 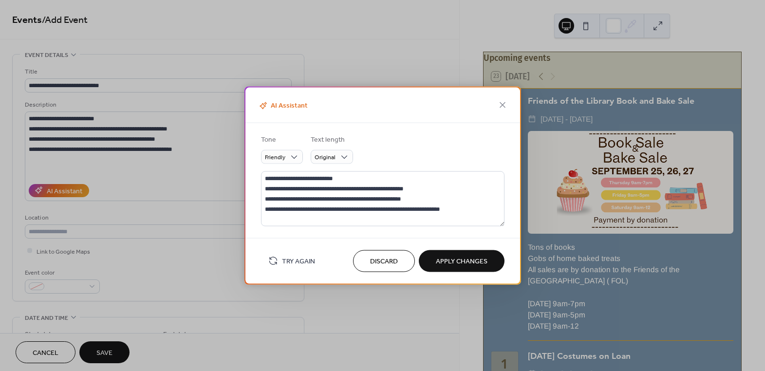 What do you see at coordinates (462, 260) in the screenshot?
I see `button: Apply Changes` at bounding box center [462, 260].